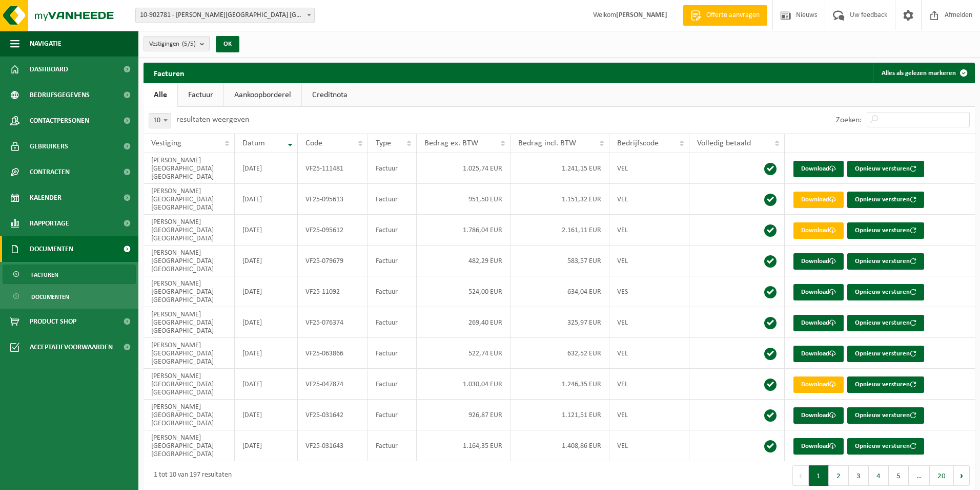  What do you see at coordinates (725, 16) in the screenshot?
I see `a: Offerte aanvragen` at bounding box center [725, 16].